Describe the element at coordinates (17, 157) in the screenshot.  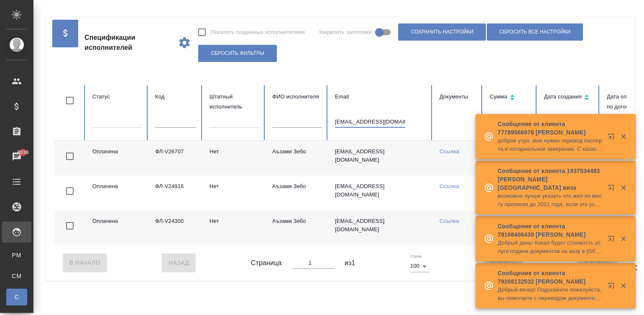
I see `a: 9036` at that location.